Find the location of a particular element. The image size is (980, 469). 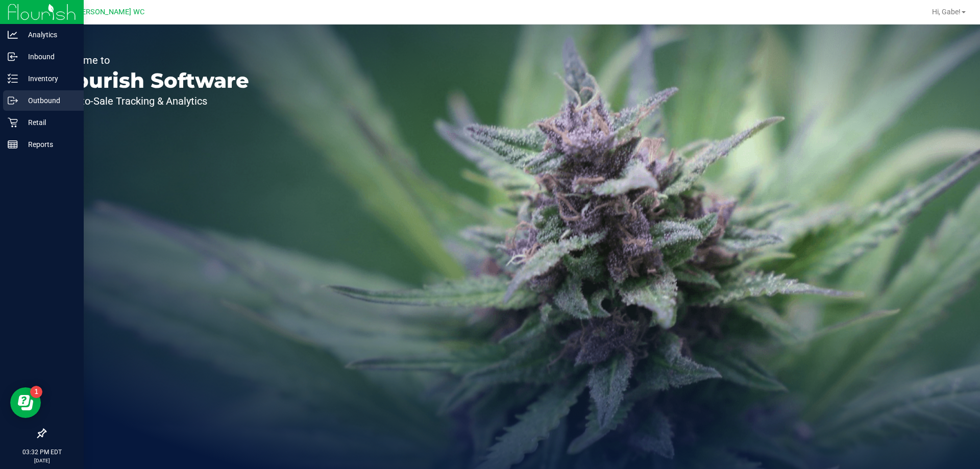

p: Reports is located at coordinates (49, 145).